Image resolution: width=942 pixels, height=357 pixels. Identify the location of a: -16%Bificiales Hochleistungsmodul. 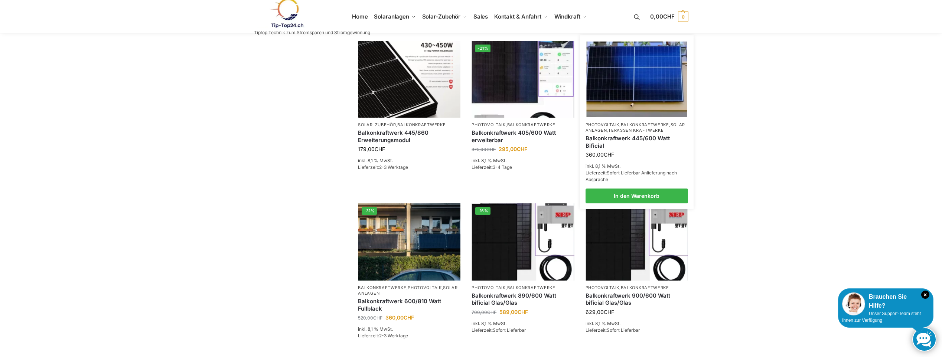
(523, 242).